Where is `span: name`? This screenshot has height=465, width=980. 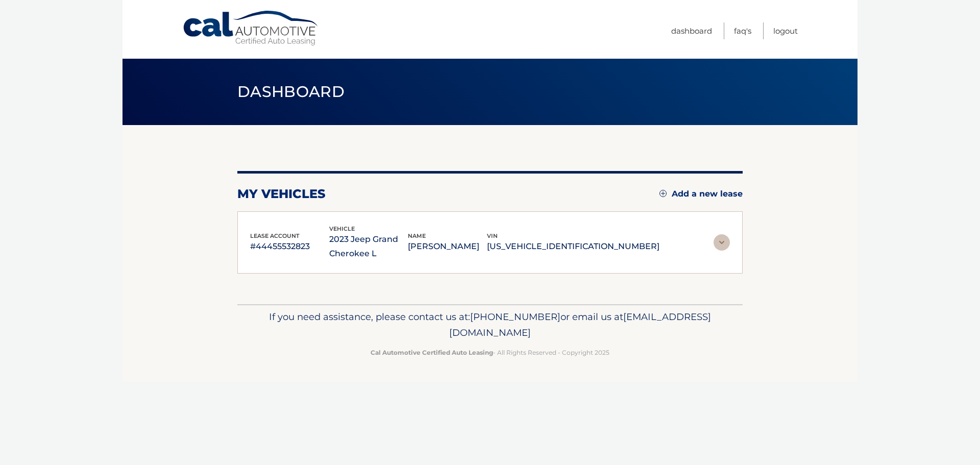 span: name is located at coordinates (417, 236).